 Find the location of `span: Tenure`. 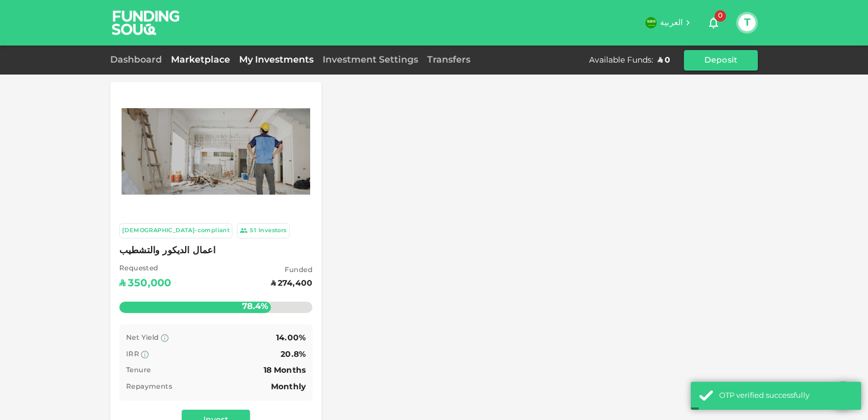

span: Tenure is located at coordinates (138, 370).